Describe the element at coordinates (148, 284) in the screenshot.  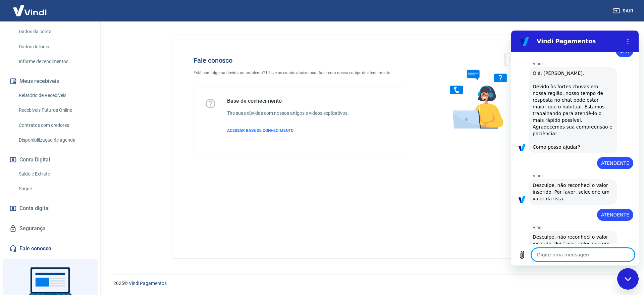
I see `a: Vindi Pagamentos` at that location.